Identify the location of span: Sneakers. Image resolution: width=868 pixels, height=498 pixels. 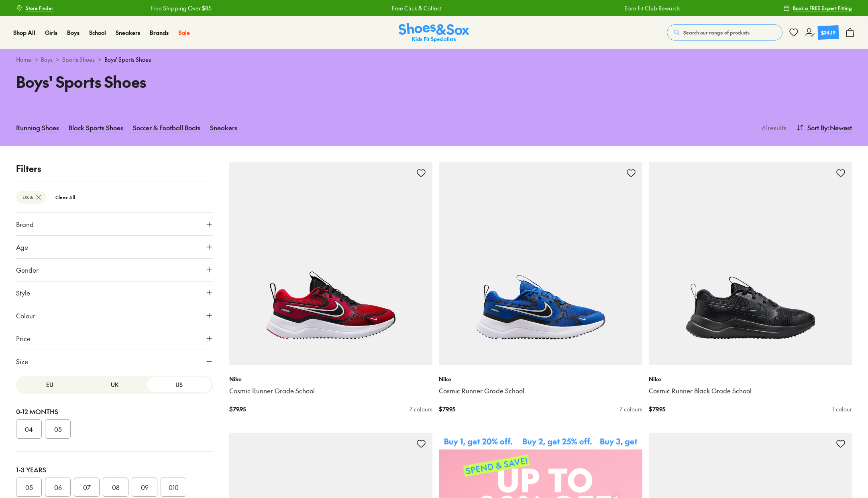
(128, 33).